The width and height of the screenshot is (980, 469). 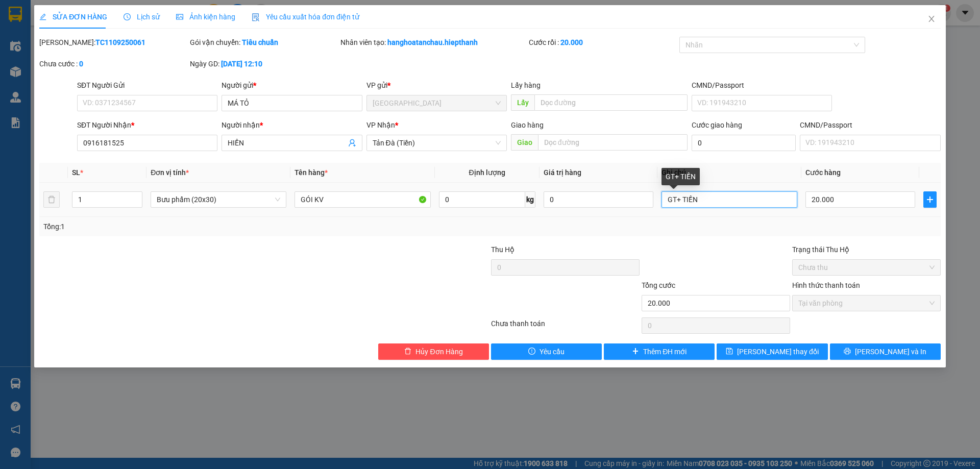 What do you see at coordinates (120, 43) in the screenshot?
I see `b: TC1109250061` at bounding box center [120, 43].